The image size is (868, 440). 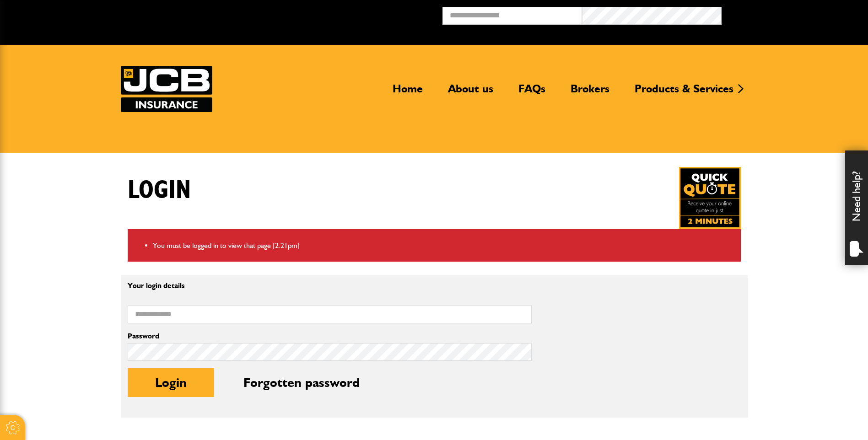 What do you see at coordinates (170, 382) in the screenshot?
I see `button: Login` at bounding box center [170, 382].